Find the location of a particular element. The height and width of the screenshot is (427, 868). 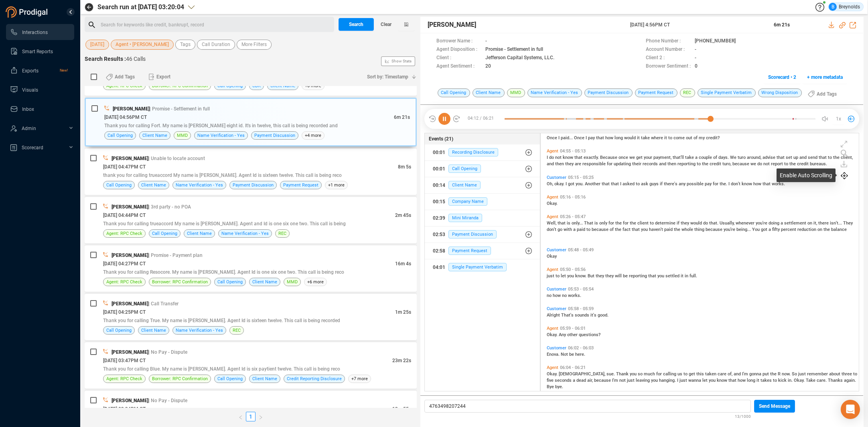

span: Exports is located at coordinates (30, 71).